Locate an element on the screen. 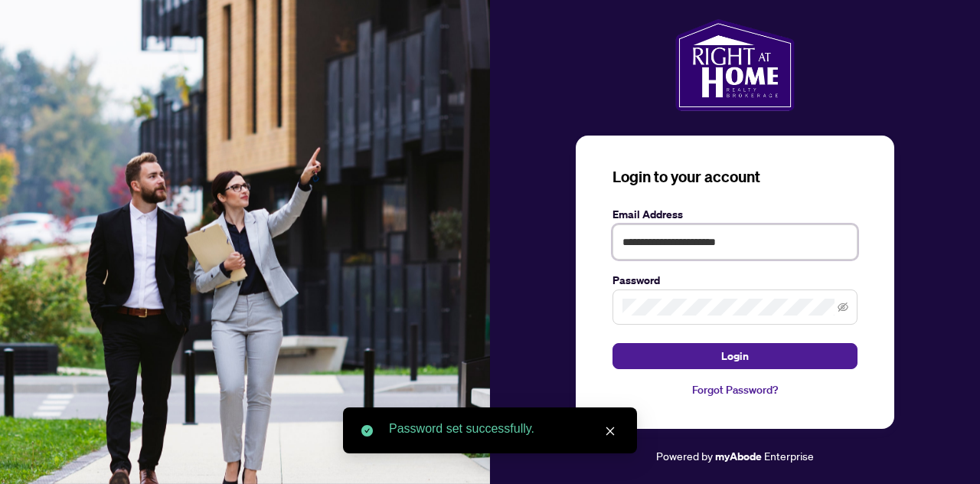  span: close is located at coordinates (610, 431).